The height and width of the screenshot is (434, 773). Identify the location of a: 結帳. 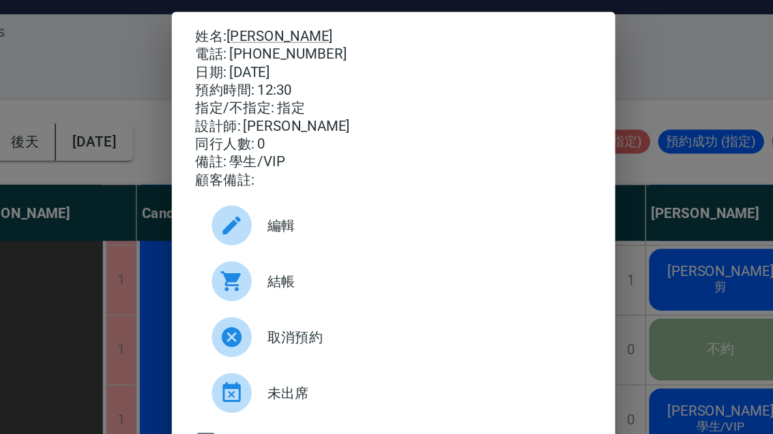
(387, 226).